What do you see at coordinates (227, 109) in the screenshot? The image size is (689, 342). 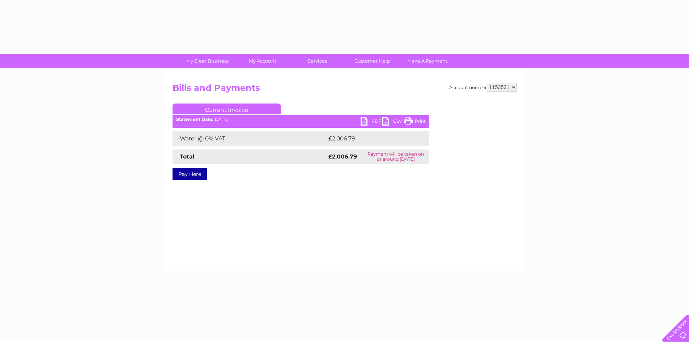 I see `a: Current Invoice` at bounding box center [227, 109].